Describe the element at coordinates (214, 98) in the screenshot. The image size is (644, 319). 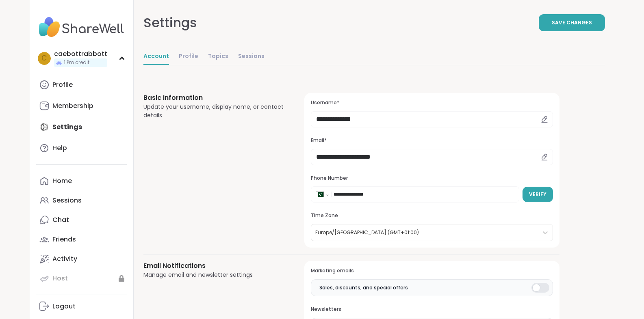
I see `h3: Basic Information` at that location.